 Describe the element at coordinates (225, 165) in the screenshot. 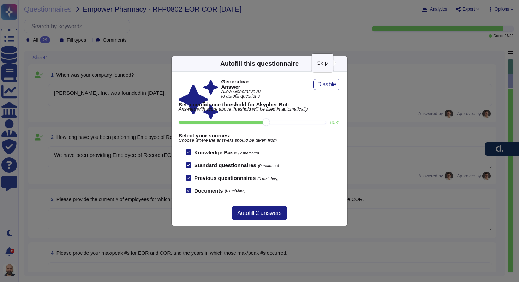

I see `b: Standard questionnaires` at that location.